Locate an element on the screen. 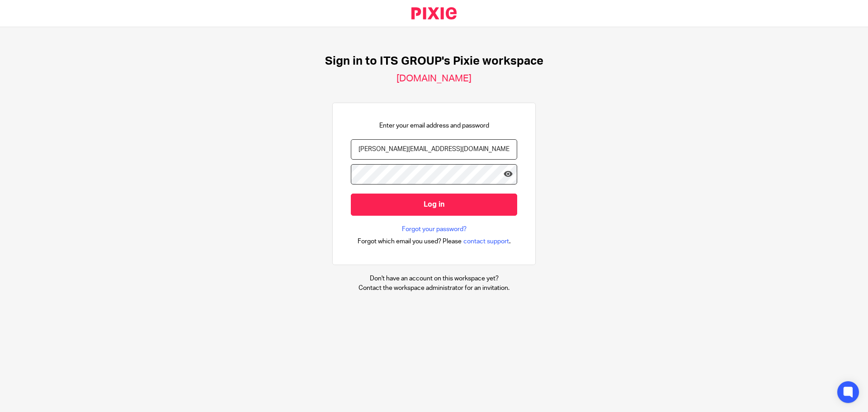 Image resolution: width=868 pixels, height=412 pixels. h1: Sign in to ITS GROUP's Pixie workspace is located at coordinates (434, 61).